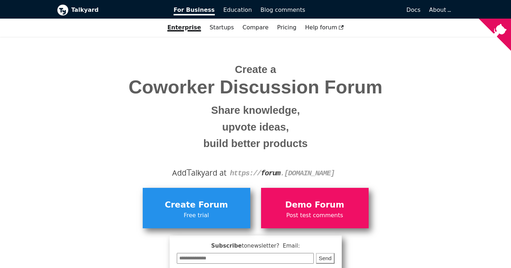  I want to click on a: Enterprise, so click(184, 28).